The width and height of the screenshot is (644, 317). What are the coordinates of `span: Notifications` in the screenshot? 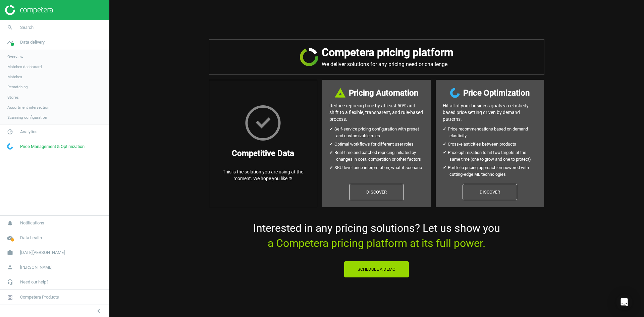 It's located at (32, 223).